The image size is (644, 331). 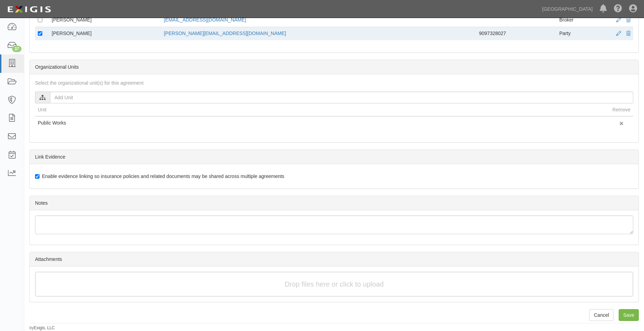 What do you see at coordinates (42, 328) in the screenshot?
I see `small: by` at bounding box center [42, 328].